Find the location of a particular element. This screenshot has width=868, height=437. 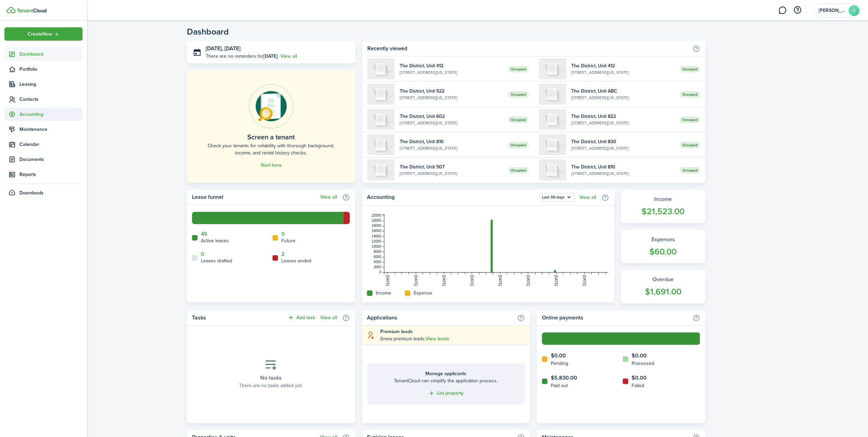

tspan: 22000 is located at coordinates (377, 215).